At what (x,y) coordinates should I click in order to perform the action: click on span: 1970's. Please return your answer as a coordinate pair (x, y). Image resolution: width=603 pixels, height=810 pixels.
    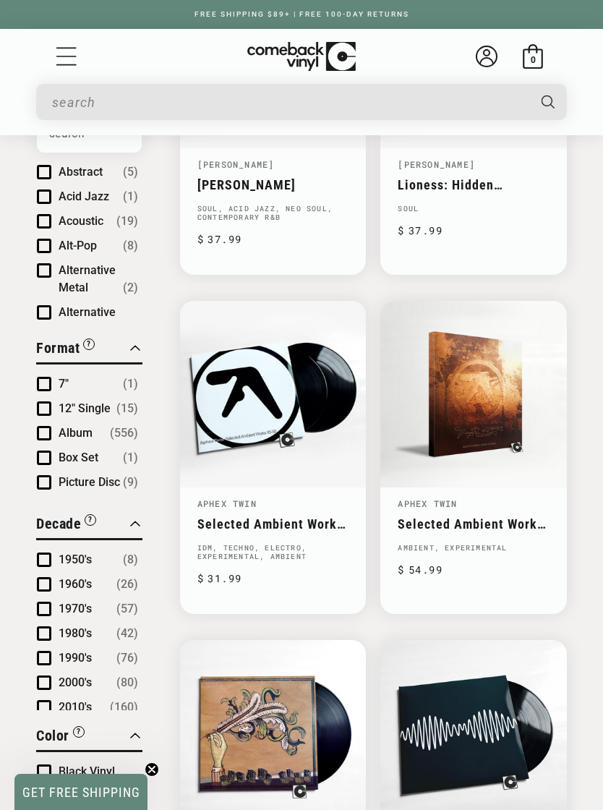
    Looking at the image, I should click on (75, 608).